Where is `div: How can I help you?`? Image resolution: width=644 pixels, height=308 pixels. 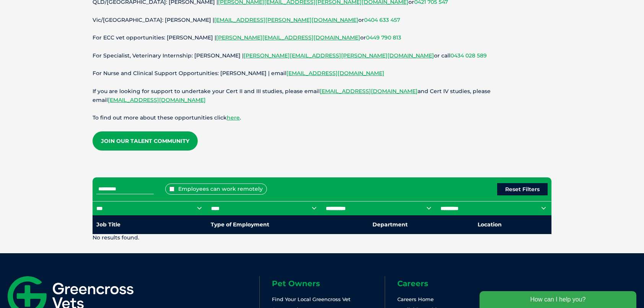 div: How can I help you? is located at coordinates (83, 13).